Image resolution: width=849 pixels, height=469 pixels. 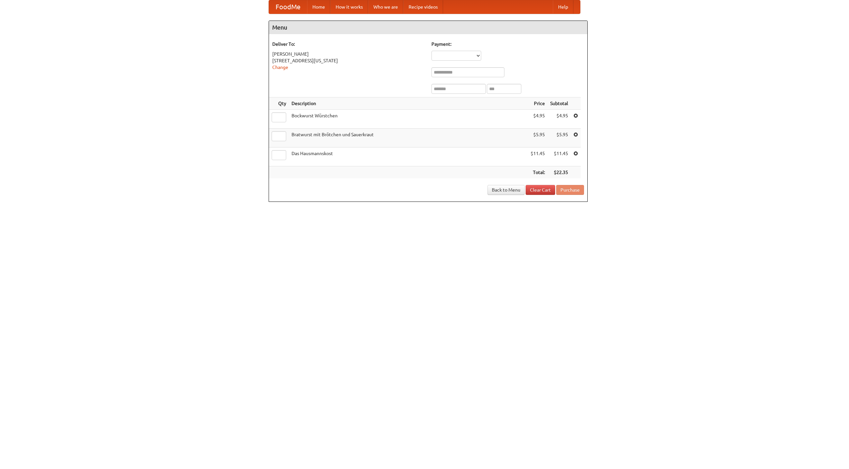 I want to click on h4: Menu, so click(x=428, y=28).